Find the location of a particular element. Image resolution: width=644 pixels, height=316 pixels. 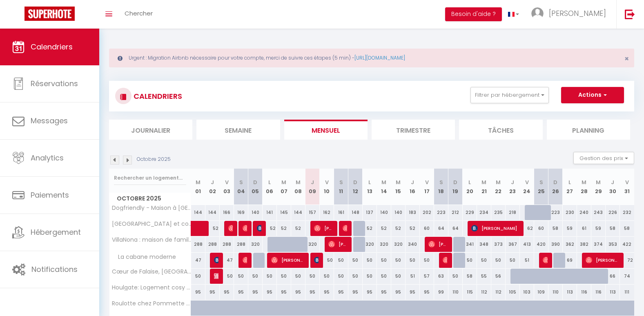

div: 59 is located at coordinates (598, 228).